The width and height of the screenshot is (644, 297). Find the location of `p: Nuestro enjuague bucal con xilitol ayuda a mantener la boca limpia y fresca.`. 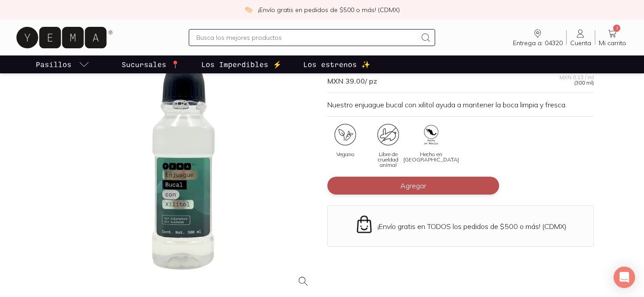

p: Nuestro enjuague bucal con xilitol ayuda a mantener la boca limpia y fresca. is located at coordinates (460, 104).